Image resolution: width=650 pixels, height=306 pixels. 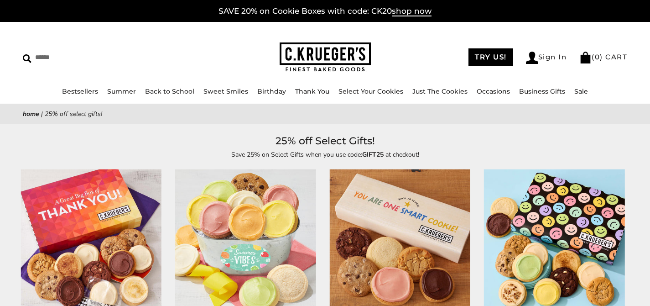 What do you see at coordinates (532, 58) in the screenshot?
I see `img: Account` at bounding box center [532, 58].